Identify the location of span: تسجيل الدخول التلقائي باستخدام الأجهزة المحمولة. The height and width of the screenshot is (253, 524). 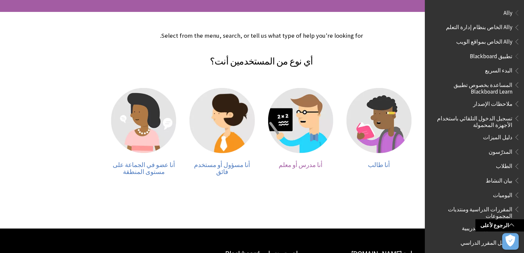
(472, 120).